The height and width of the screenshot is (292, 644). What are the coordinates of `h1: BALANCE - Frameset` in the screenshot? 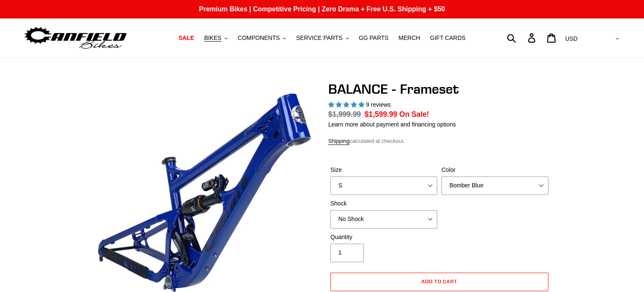 It's located at (439, 89).